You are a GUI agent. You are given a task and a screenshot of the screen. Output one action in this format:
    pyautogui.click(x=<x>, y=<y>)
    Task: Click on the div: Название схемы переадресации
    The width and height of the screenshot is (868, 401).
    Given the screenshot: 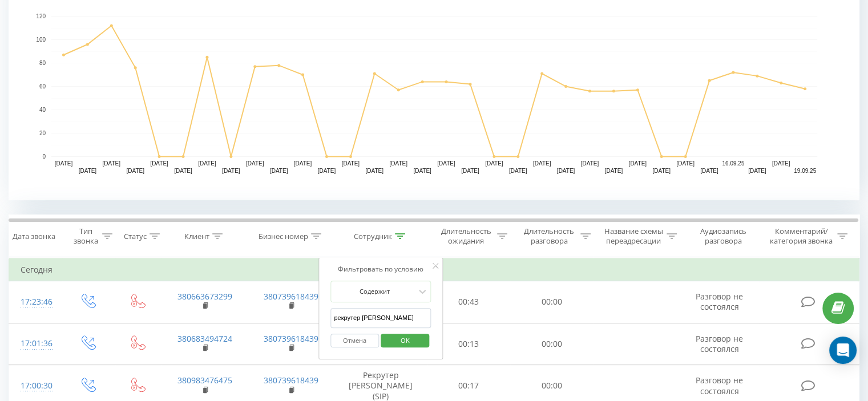 What is the action you would take?
    pyautogui.click(x=633, y=236)
    